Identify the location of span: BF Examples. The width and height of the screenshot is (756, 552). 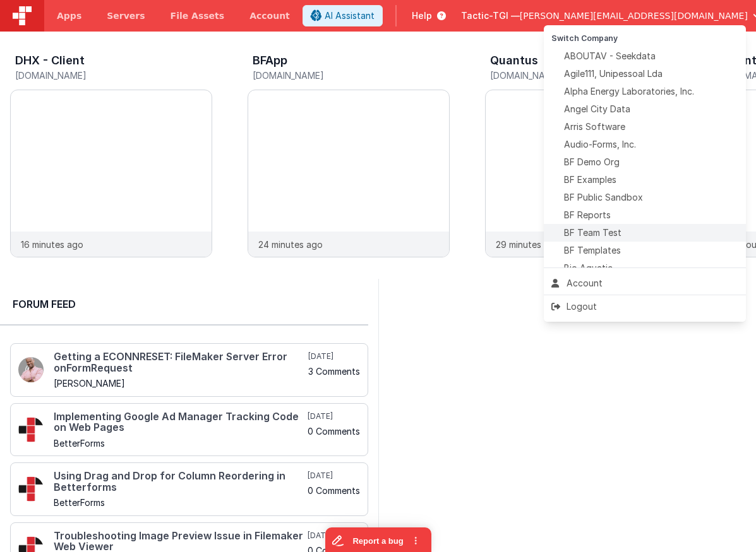
(590, 180).